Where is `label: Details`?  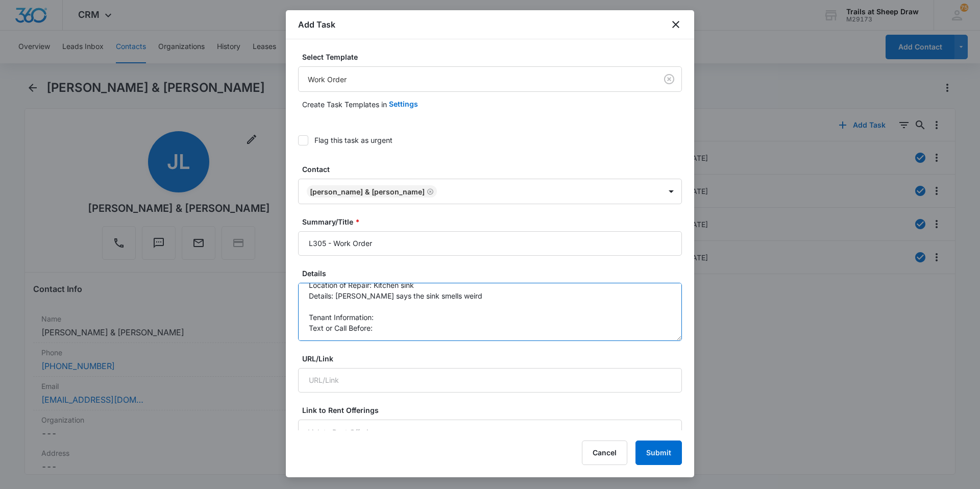
label: Details is located at coordinates (494, 273).